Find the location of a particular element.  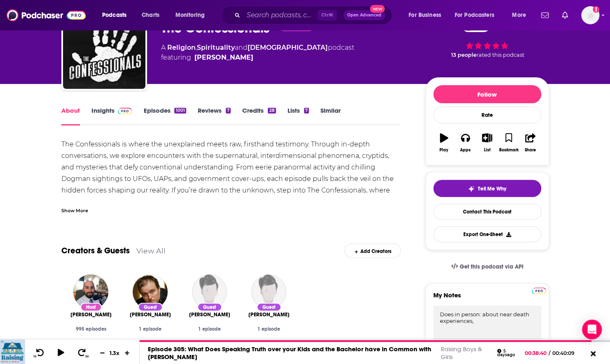

div: Search podcasts, credits, & more... is located at coordinates (314, 15).